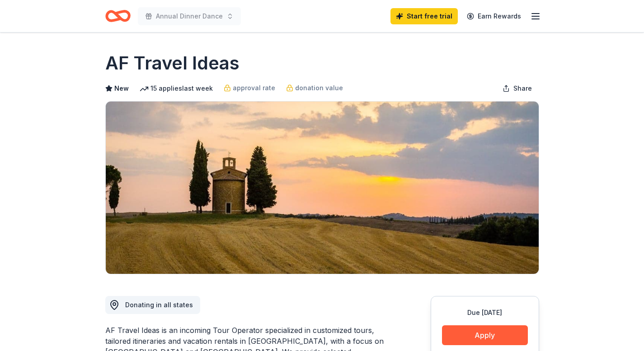 This screenshot has width=644, height=351. I want to click on button: Apply, so click(485, 336).